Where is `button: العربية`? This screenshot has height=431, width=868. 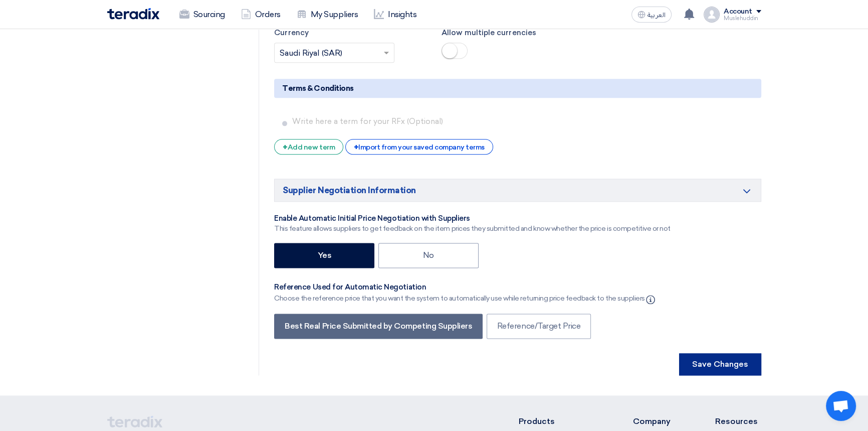
button: العربية is located at coordinates (651, 15).